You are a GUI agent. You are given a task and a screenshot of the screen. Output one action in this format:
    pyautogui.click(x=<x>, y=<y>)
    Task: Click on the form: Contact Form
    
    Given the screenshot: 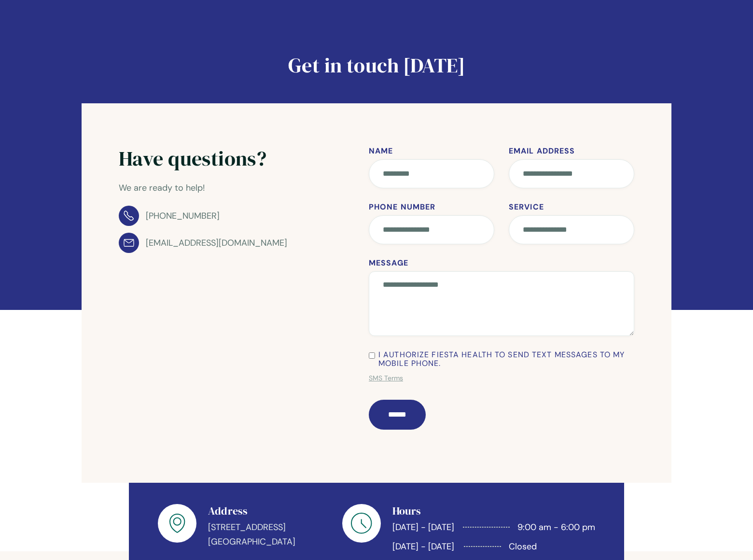 What is the action you would take?
    pyautogui.click(x=501, y=288)
    